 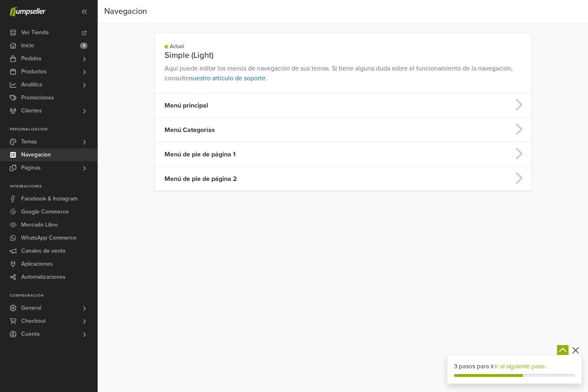 What do you see at coordinates (43, 251) in the screenshot?
I see `span: Canales de venta` at bounding box center [43, 251].